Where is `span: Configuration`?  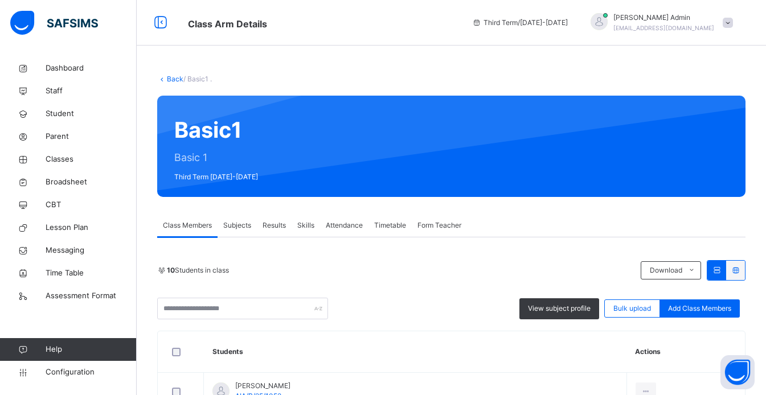
span: Configuration is located at coordinates (91, 372).